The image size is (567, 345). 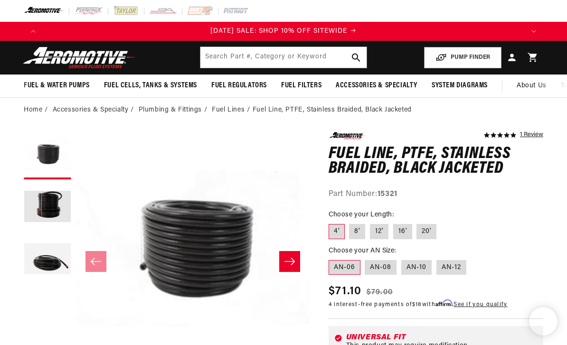 What do you see at coordinates (48, 156) in the screenshot?
I see `button: Load image 1 in gallery view` at bounding box center [48, 156].